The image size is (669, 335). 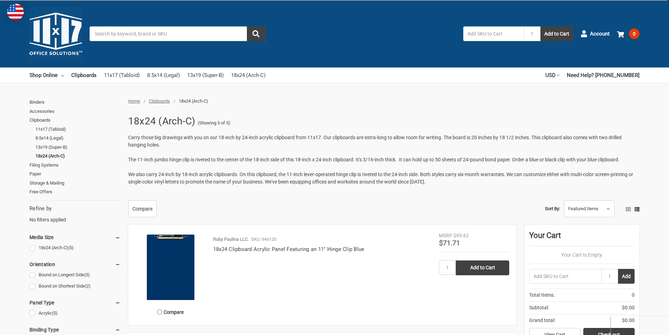 I want to click on a: Acrylic, so click(x=75, y=313).